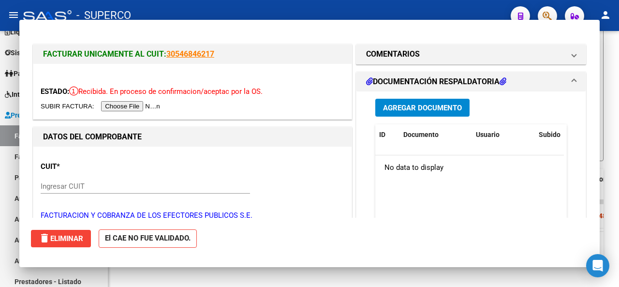 This screenshot has height=287, width=619. I want to click on p: FACTURACION Y COBRANZA DE LOS EFECTORES PUBLICOS S.E., so click(193, 215).